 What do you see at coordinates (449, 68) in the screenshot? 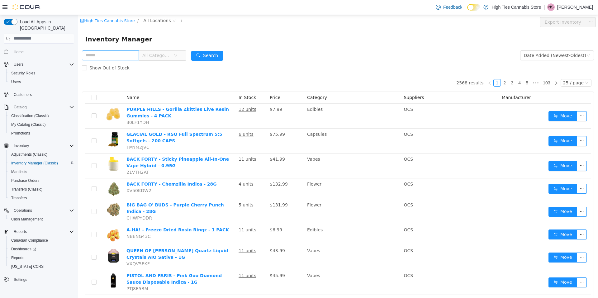
I see `a: 5` at bounding box center [449, 68].